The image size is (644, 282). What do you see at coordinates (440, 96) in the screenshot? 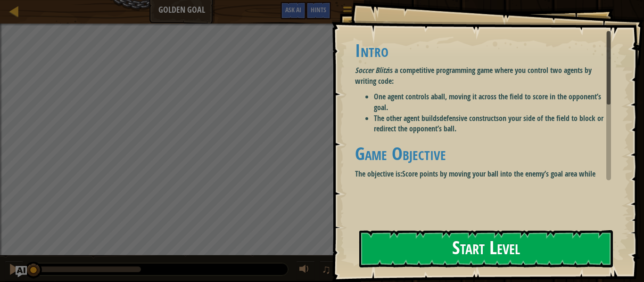
I see `strong: ball` at bounding box center [440, 96].